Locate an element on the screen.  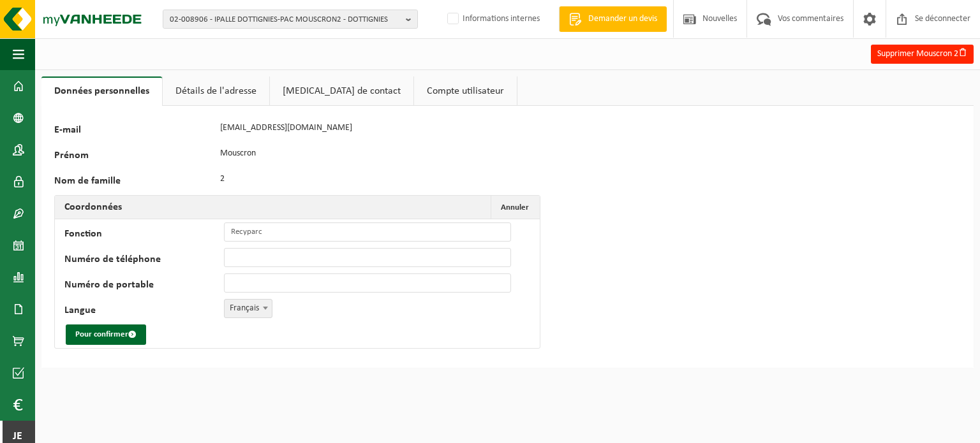
font: E-mail is located at coordinates (68, 130).